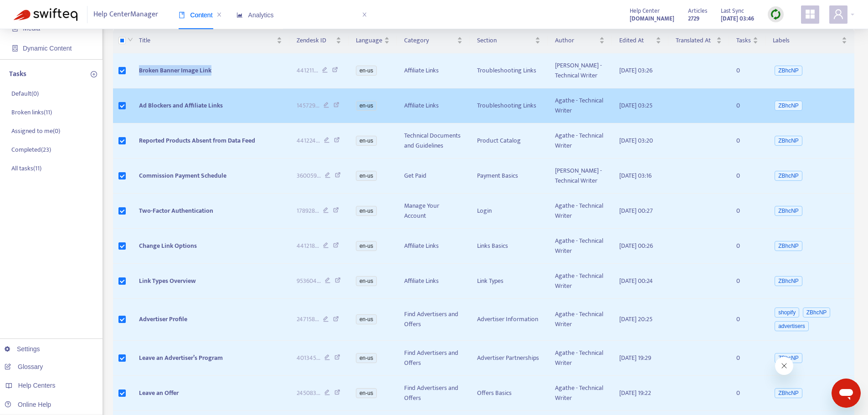  I want to click on span: Zendesk ID, so click(315, 40).